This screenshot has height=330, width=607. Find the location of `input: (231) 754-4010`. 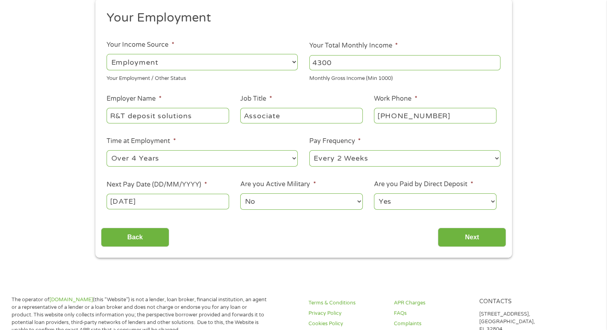

input: (231) 754-4010 is located at coordinates (435, 115).